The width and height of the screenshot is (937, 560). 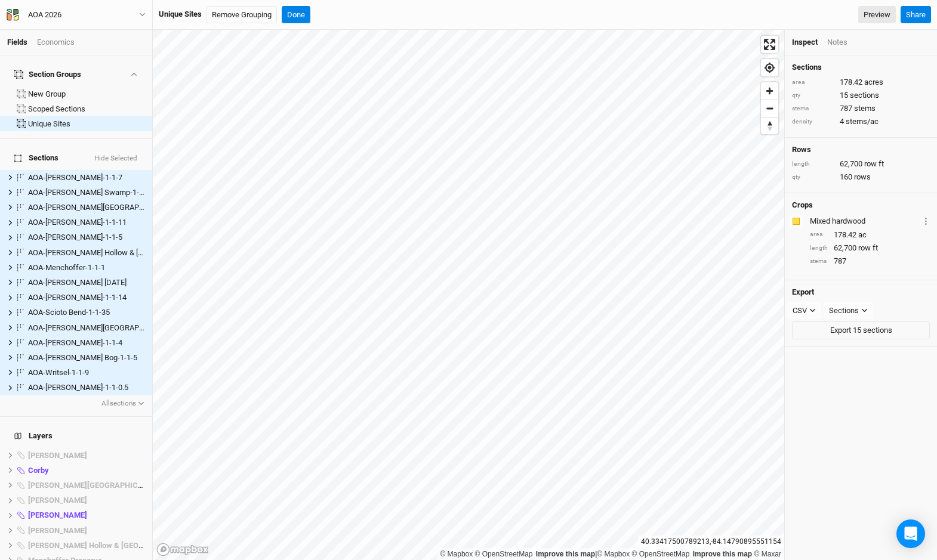 I want to click on button: Done, so click(x=296, y=15).